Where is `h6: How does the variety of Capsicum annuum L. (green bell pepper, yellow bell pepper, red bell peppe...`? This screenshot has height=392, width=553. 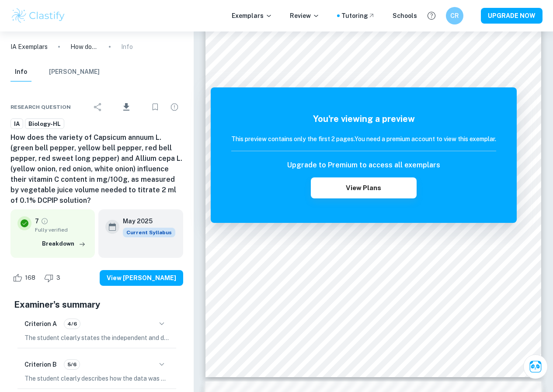 h6: How does the variety of Capsicum annuum L. (green bell pepper, yellow bell pepper, red bell peppe... is located at coordinates (97, 169).